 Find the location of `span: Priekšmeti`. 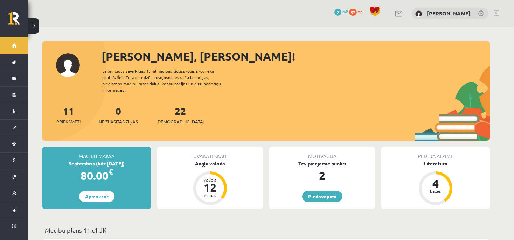

span: Priekšmeti is located at coordinates (68, 122).